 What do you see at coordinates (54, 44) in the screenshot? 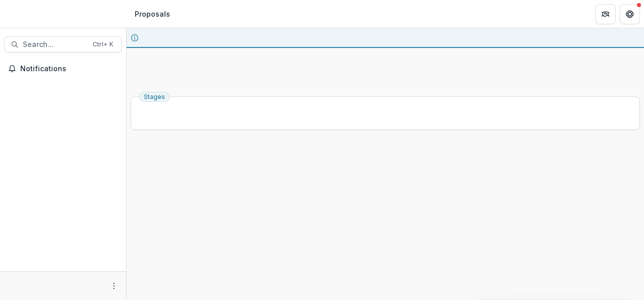
I see `span: Search...` at bounding box center [54, 44].